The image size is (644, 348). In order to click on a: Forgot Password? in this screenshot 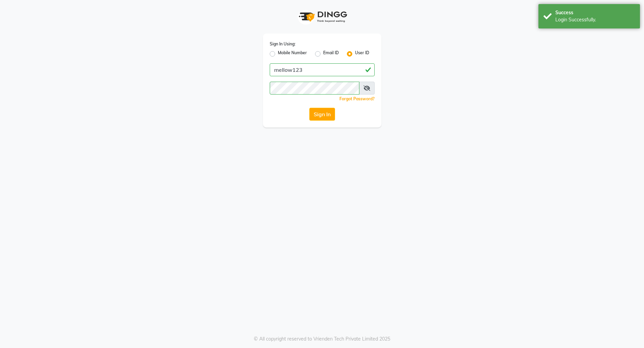, I will do `click(357, 99)`.